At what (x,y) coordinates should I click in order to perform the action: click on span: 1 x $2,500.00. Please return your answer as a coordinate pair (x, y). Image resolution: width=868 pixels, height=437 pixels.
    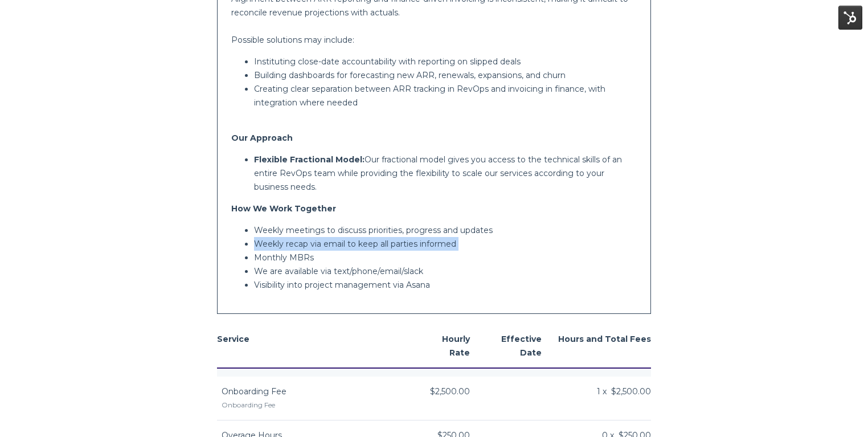
    Looking at the image, I should click on (624, 391).